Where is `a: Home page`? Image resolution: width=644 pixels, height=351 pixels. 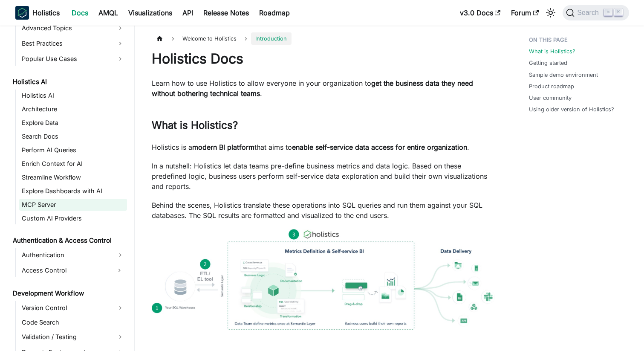 a: Home page is located at coordinates (160, 38).